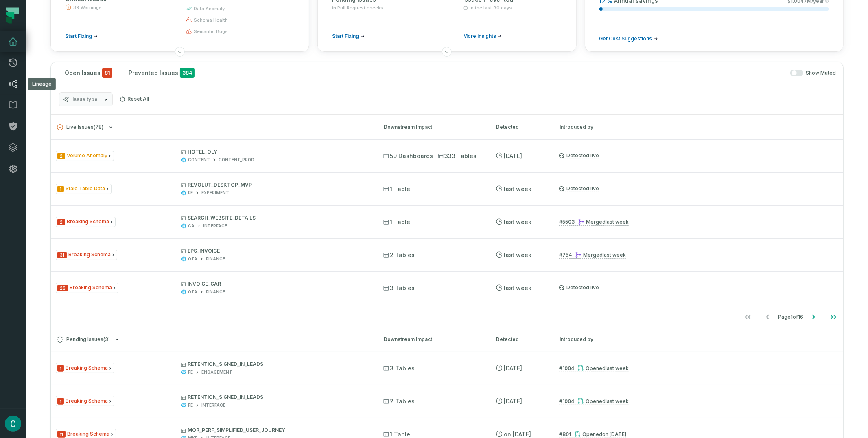 The image size is (868, 438). What do you see at coordinates (192, 259) in the screenshot?
I see `div: OTA` at bounding box center [192, 259].